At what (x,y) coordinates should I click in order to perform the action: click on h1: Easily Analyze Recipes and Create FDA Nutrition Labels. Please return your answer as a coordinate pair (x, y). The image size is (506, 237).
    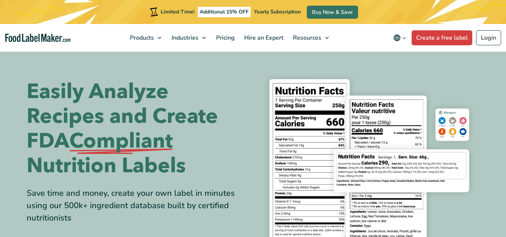
    Looking at the image, I should click on (137, 129).